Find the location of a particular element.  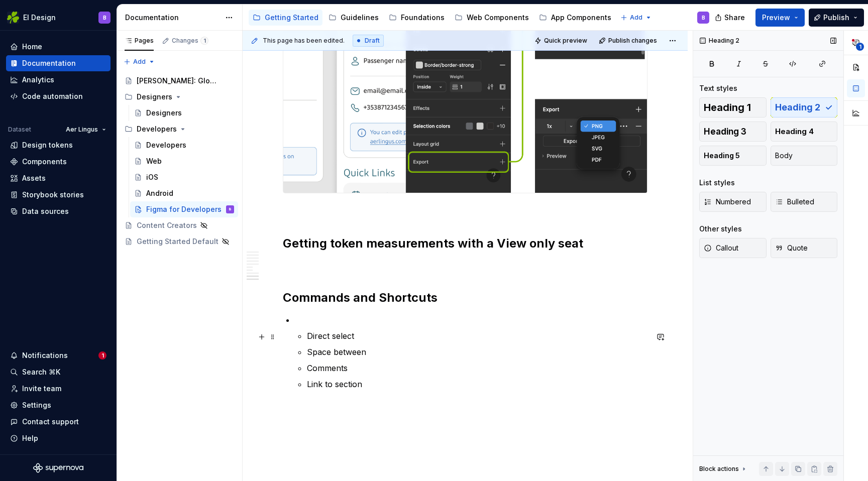

a: iOS is located at coordinates (184, 178).